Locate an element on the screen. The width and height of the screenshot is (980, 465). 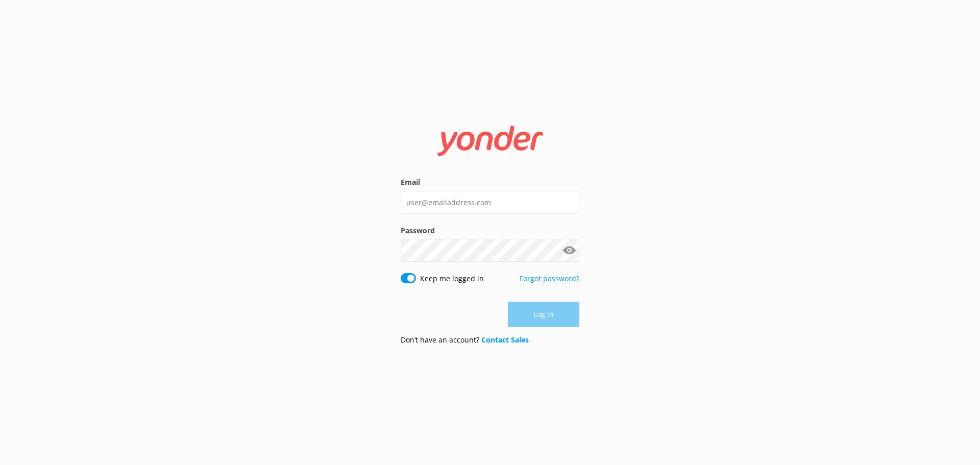
input: user@emailaddress.com is located at coordinates (490, 202).